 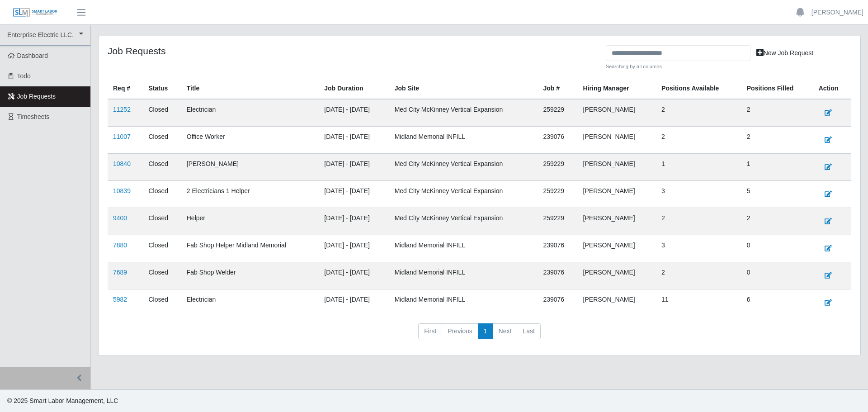 What do you see at coordinates (122, 191) in the screenshot?
I see `a: 10839` at bounding box center [122, 191].